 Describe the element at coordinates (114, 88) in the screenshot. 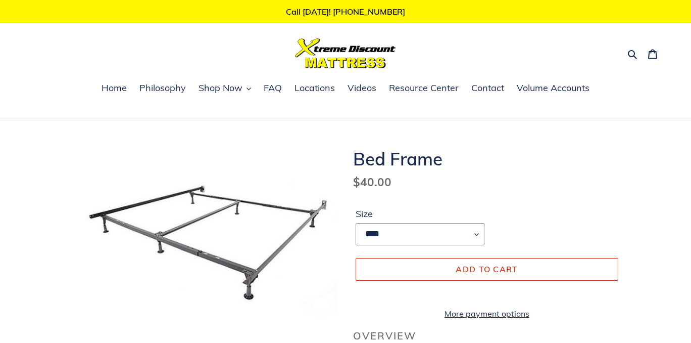

I see `a: Home` at that location.